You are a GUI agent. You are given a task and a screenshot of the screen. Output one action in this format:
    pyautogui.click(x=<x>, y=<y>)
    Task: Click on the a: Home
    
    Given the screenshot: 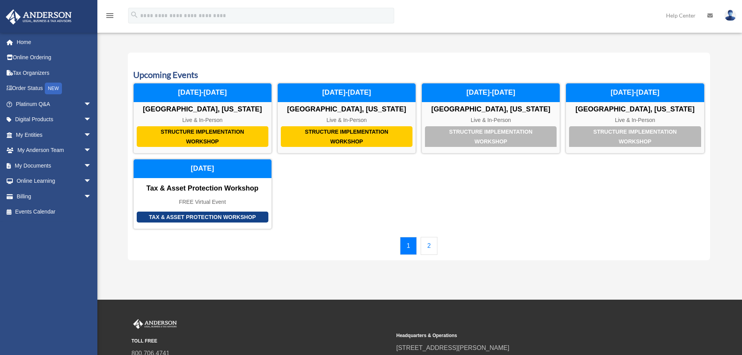 What is the action you would take?
    pyautogui.click(x=54, y=42)
    